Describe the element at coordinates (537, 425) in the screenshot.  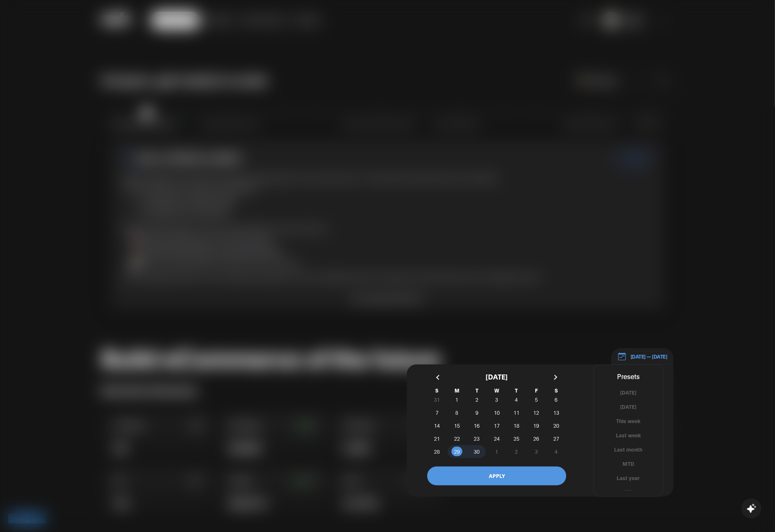
I see `button: 19` at that location.